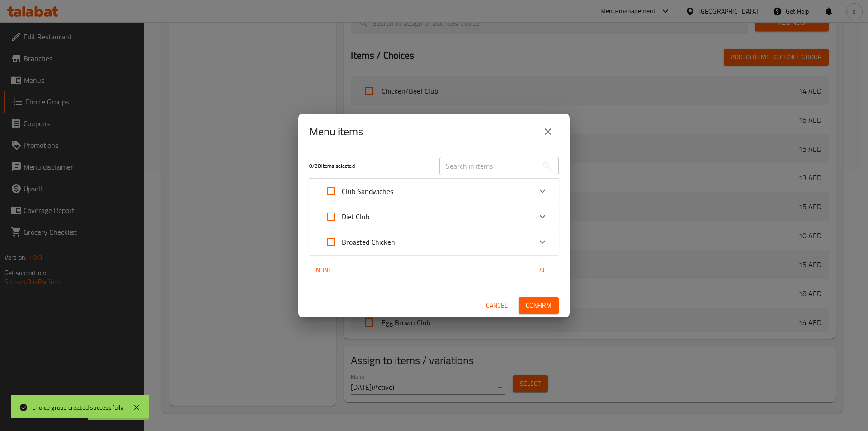  I want to click on p: Broasted Chicken, so click(368, 242).